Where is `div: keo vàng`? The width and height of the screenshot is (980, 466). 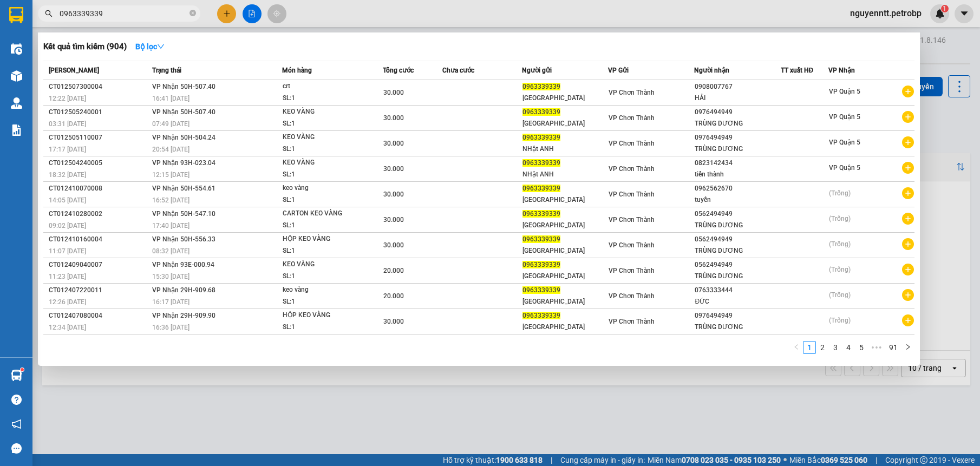
div: keo vàng is located at coordinates (323, 188).